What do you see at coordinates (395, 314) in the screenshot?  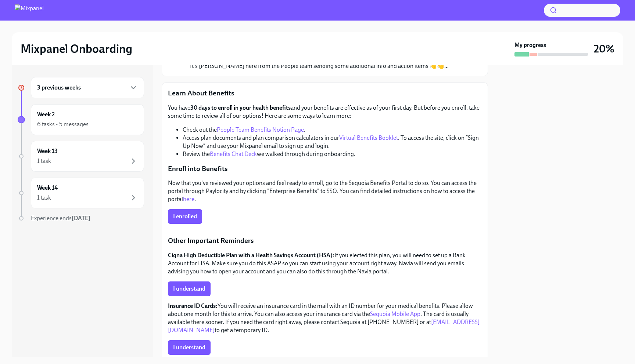 I see `a: Sequoia Mobile App` at bounding box center [395, 314].